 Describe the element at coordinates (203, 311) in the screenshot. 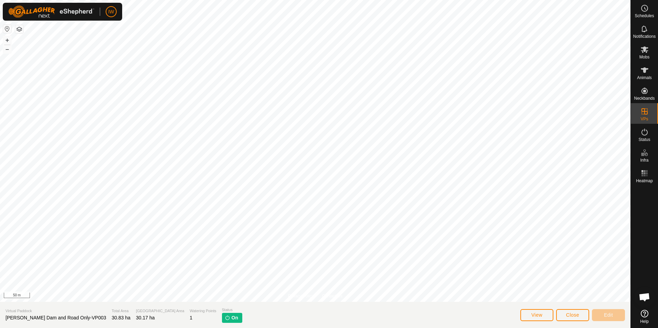

I see `span: Watering Points` at that location.